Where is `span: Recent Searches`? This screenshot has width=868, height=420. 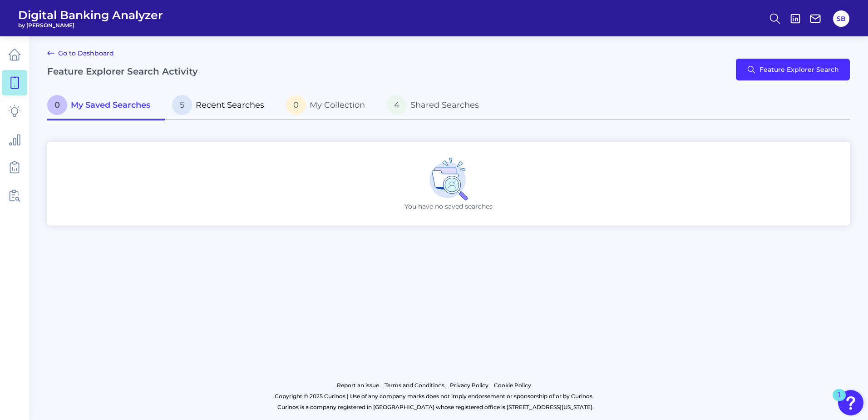
span: Recent Searches is located at coordinates (230, 105).